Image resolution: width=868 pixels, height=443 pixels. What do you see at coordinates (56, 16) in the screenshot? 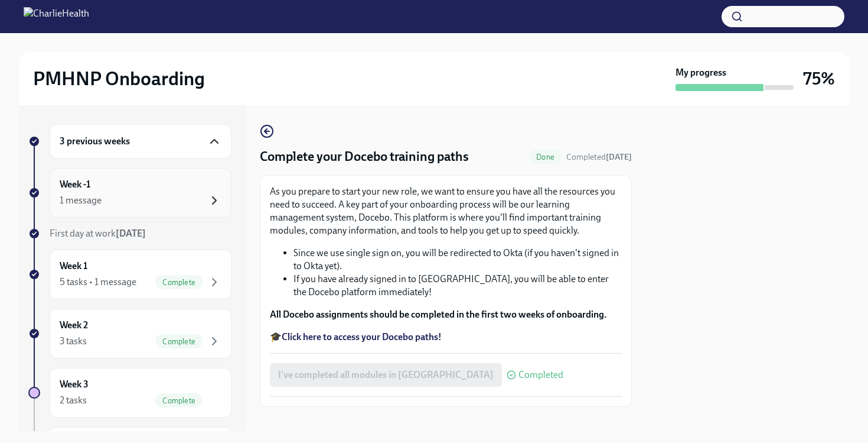
I see `img: CharlieHealth` at bounding box center [56, 16].